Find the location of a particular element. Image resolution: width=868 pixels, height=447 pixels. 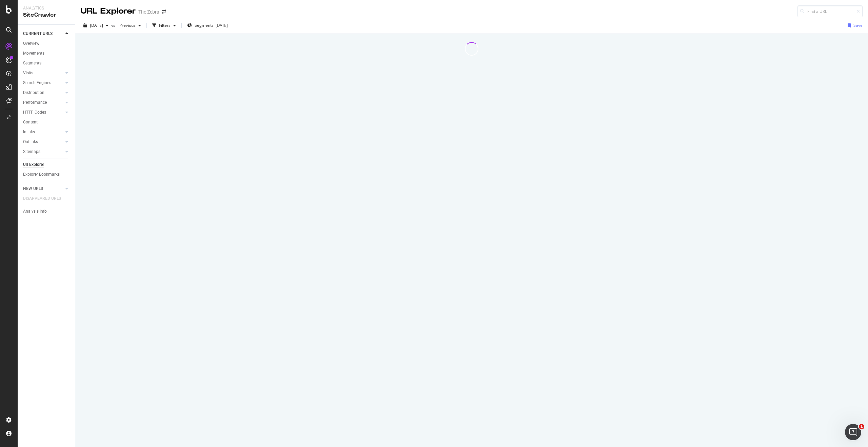

div: Movements is located at coordinates (34, 54).